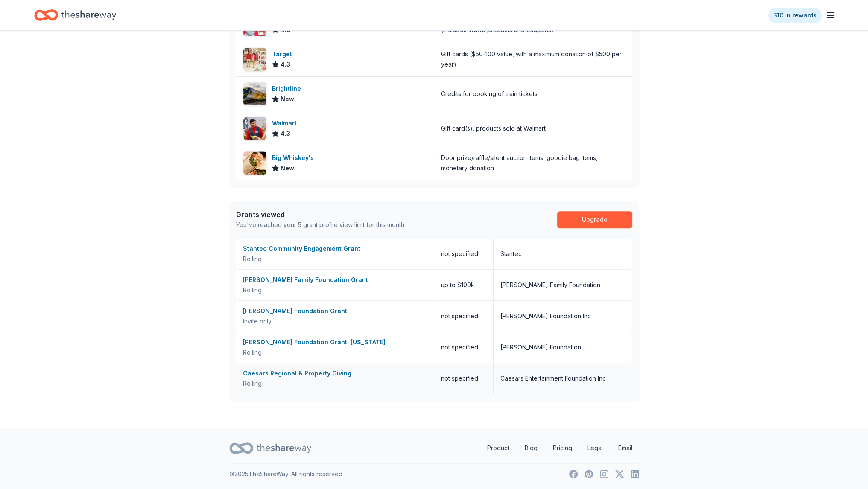  I want to click on img: Image for Big Whiskey's, so click(255, 163).